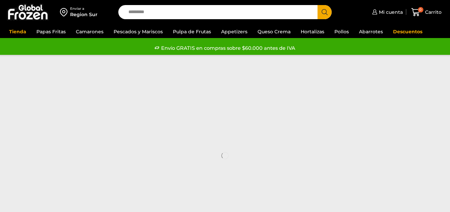  What do you see at coordinates (342, 32) in the screenshot?
I see `a: Pollos` at bounding box center [342, 32].